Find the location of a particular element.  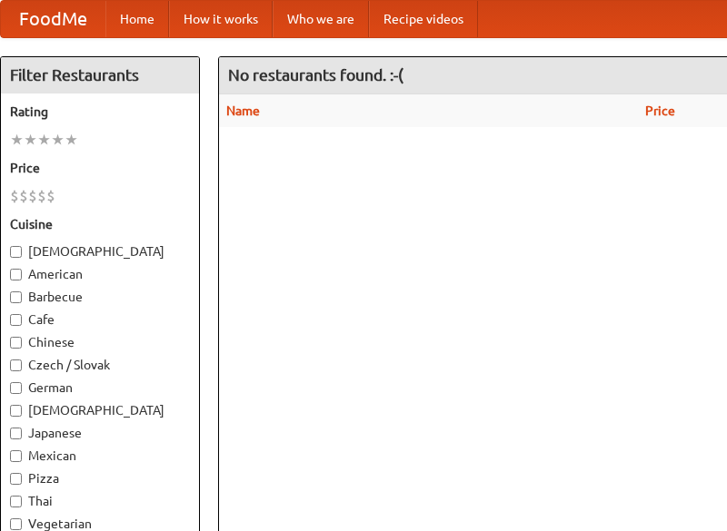

a: Who we are is located at coordinates (321, 19).